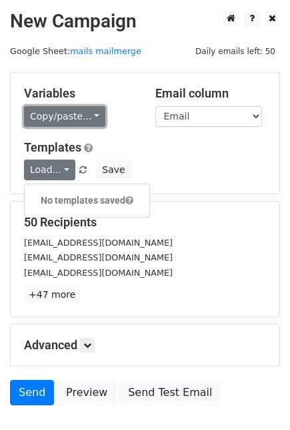  Describe the element at coordinates (49, 170) in the screenshot. I see `a: Load...` at that location.